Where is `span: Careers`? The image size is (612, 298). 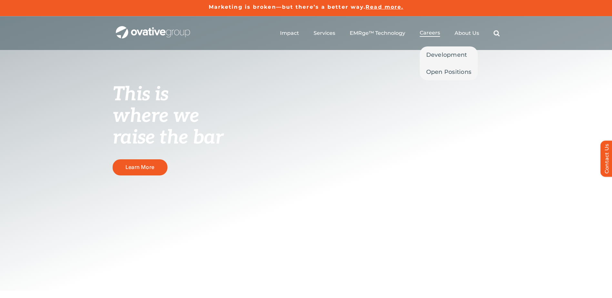
span: Careers is located at coordinates (430, 33).